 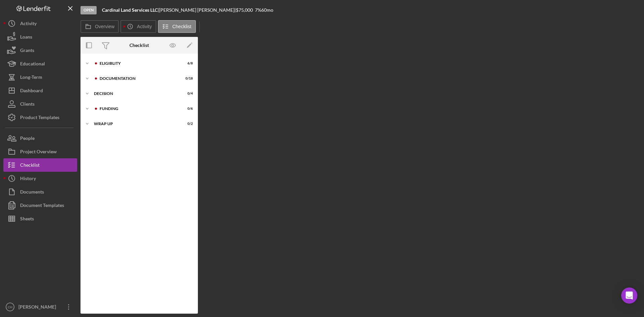 What do you see at coordinates (40, 152) in the screenshot?
I see `a: Project Overview` at bounding box center [40, 152].